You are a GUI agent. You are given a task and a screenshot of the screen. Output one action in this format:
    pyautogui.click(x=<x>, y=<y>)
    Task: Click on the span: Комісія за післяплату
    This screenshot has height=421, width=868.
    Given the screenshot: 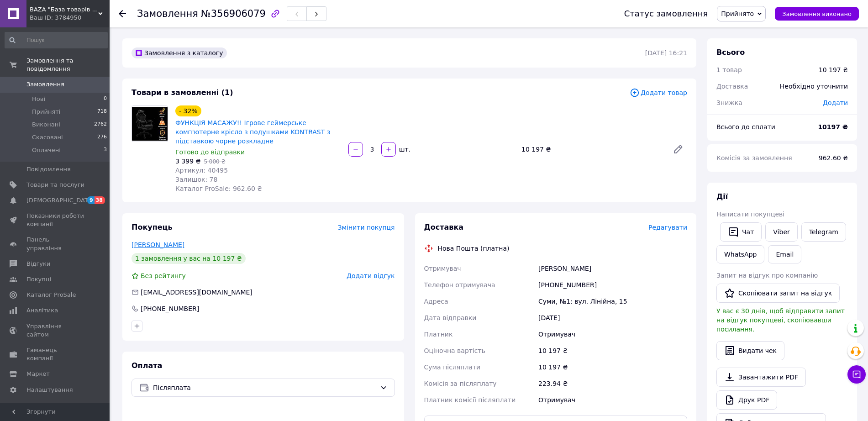 What is the action you would take?
    pyautogui.click(x=460, y=384)
    